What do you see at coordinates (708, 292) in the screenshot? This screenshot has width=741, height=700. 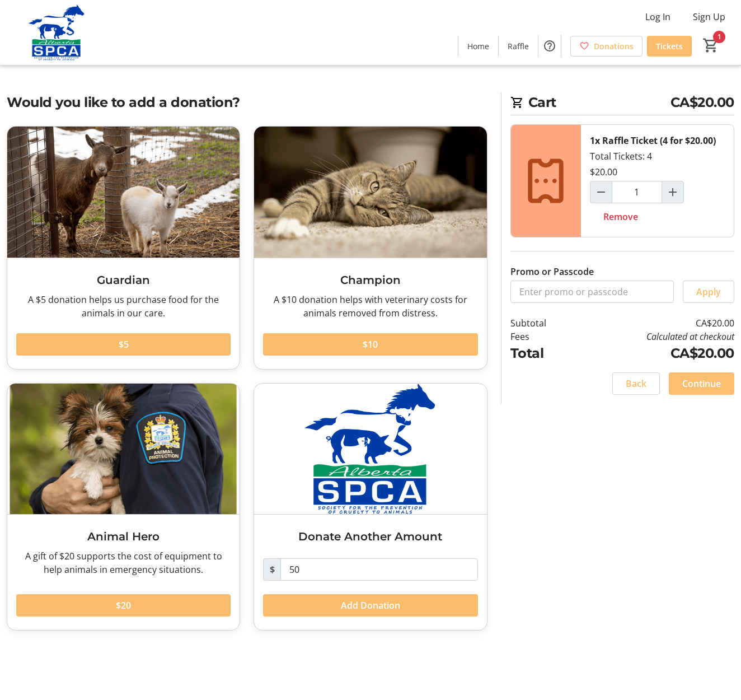 I see `span: Apply` at bounding box center [708, 292].